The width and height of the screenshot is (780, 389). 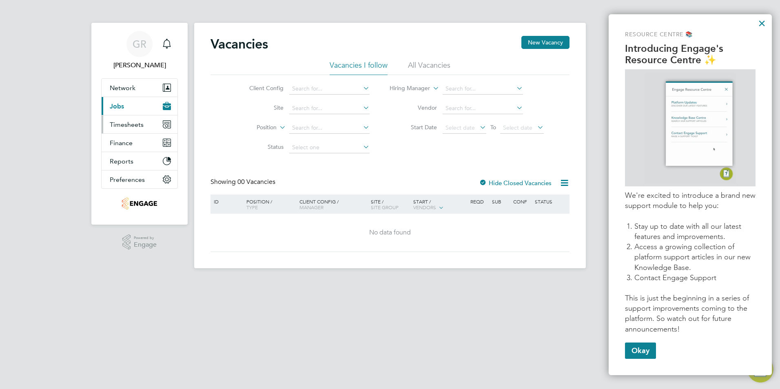 What do you see at coordinates (260, 108) in the screenshot?
I see `label: Site` at bounding box center [260, 108].